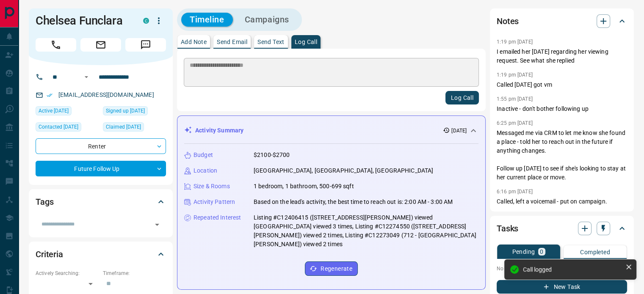  Describe the element at coordinates (331, 269) in the screenshot. I see `button: Regenerate` at that location.